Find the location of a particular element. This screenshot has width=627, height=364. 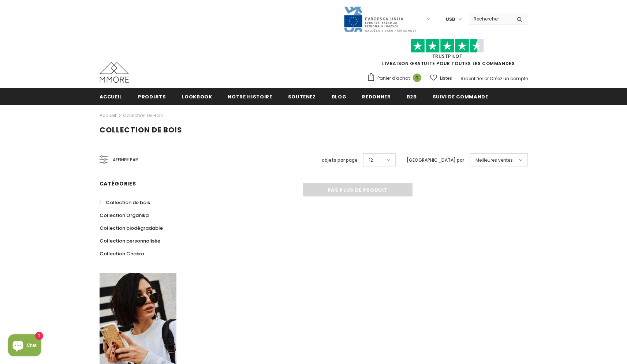

span: or is located at coordinates (486, 78).